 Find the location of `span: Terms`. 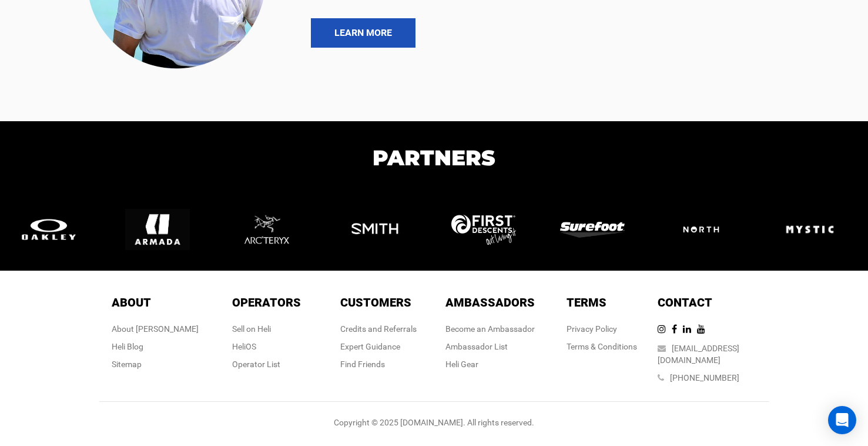

span: Terms is located at coordinates (586, 302).